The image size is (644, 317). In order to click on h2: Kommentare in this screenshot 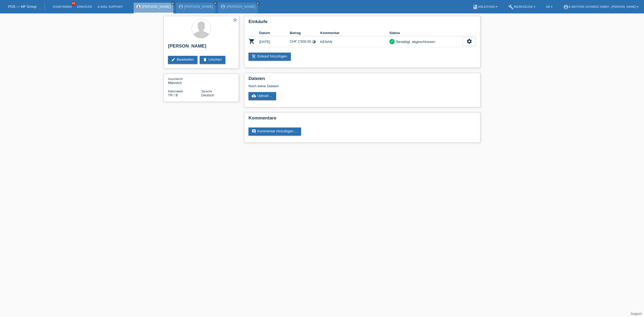, I will do `click(362, 119)`.